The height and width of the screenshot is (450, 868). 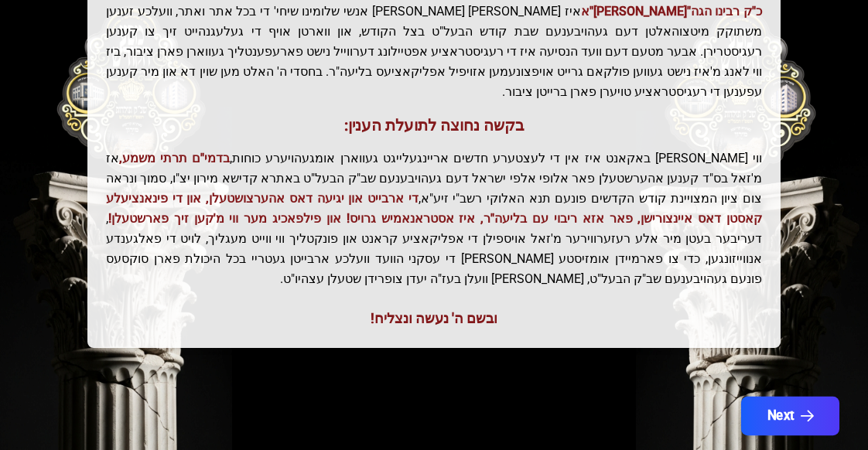 I want to click on div: ובשם ה' נעשה ונצליח!, so click(x=434, y=318).